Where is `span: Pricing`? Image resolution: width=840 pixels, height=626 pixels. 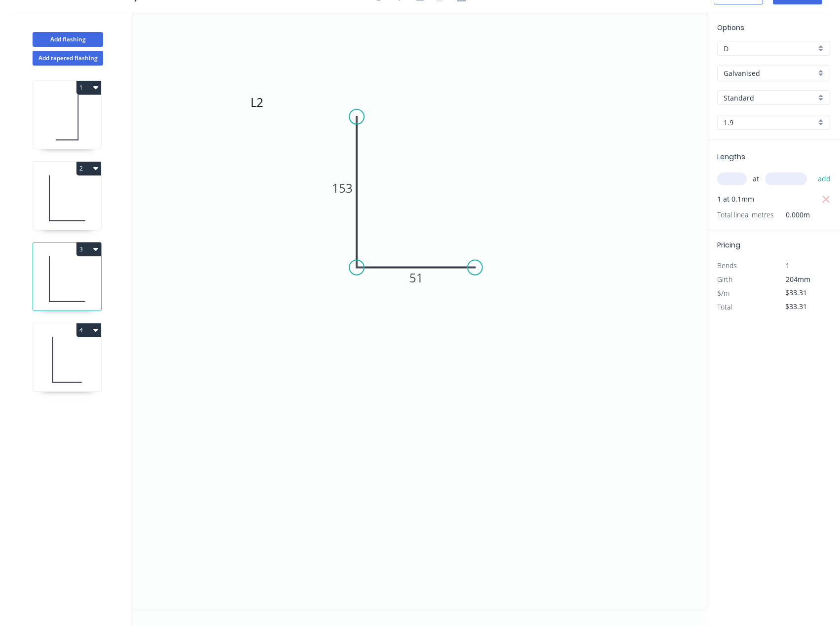 span: Pricing is located at coordinates (728, 245).